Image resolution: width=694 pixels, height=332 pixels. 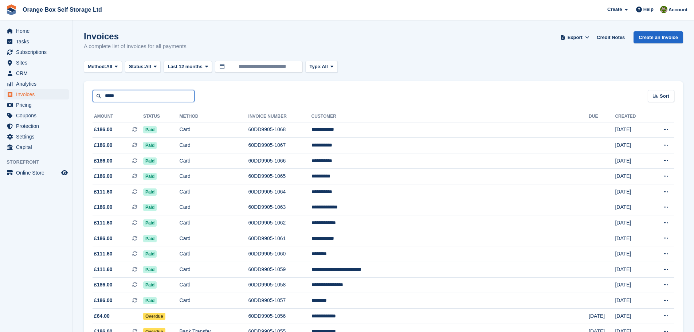 What do you see at coordinates (38, 84) in the screenshot?
I see `span: Analytics` at bounding box center [38, 84].